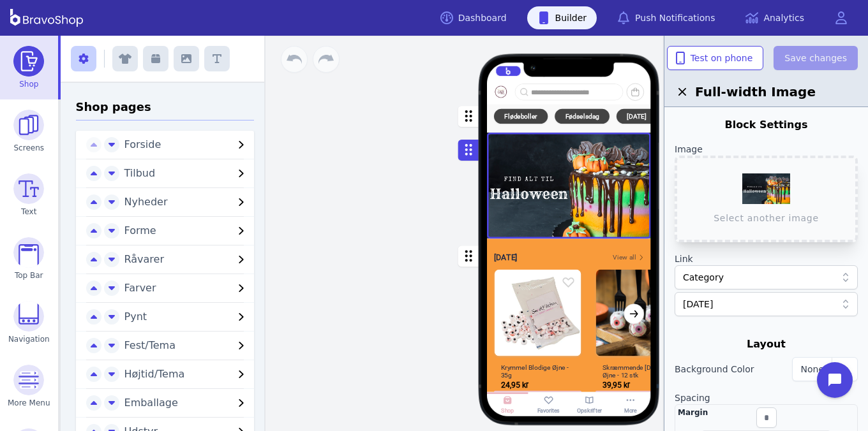  What do you see at coordinates (141, 287) in the screenshot?
I see `span: Farver` at bounding box center [141, 287].